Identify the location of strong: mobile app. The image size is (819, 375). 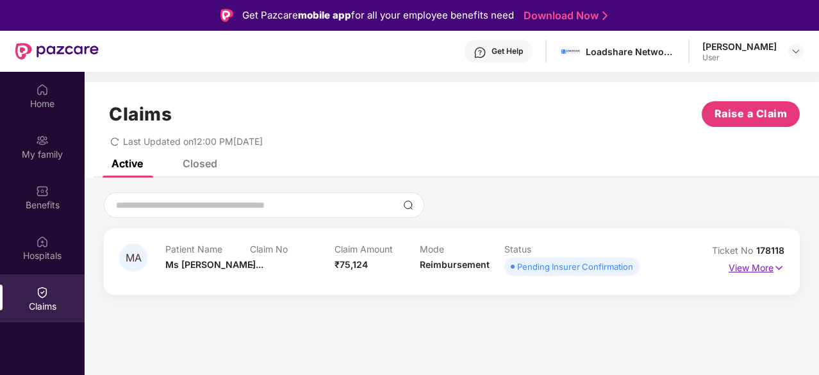
(324, 15).